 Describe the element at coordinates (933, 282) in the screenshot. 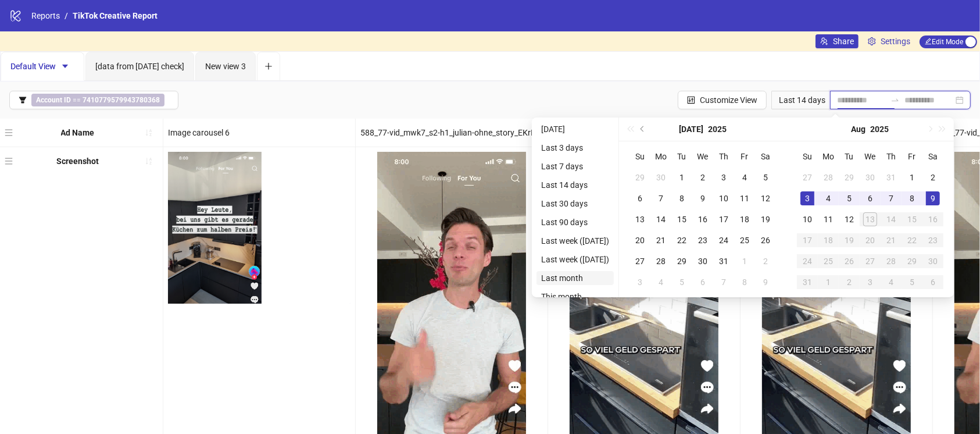

I see `td: 2025-09-06` at that location.